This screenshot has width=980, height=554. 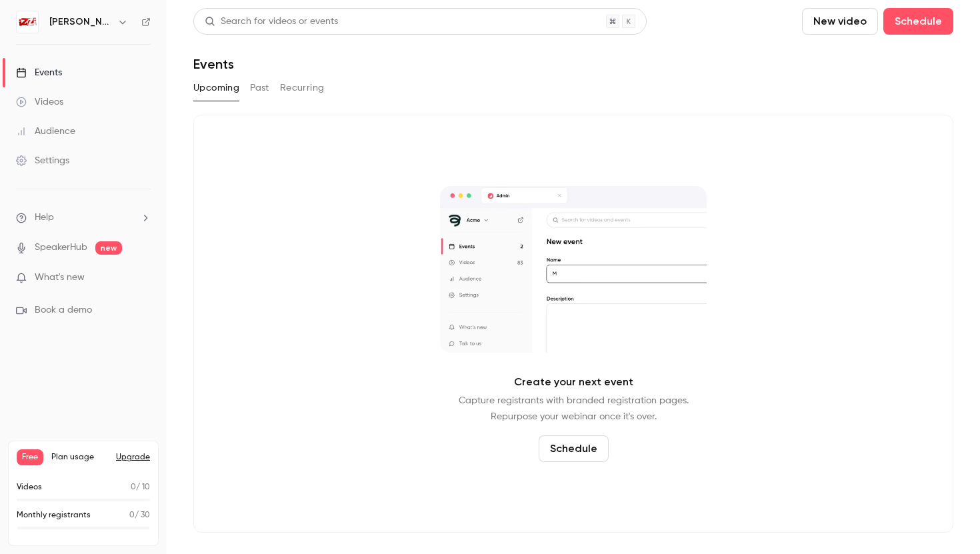 I want to click on span: Free, so click(x=30, y=457).